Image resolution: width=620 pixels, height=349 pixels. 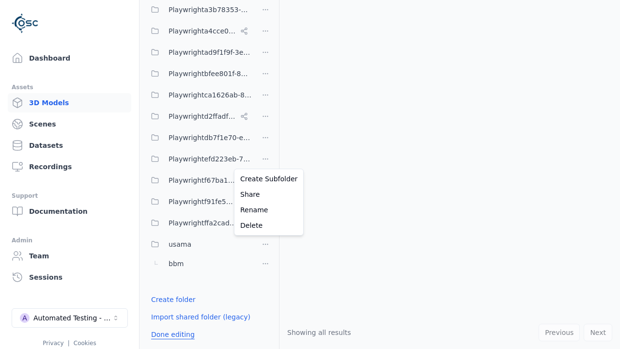 What do you see at coordinates (269, 194) in the screenshot?
I see `div: Share` at bounding box center [269, 194].